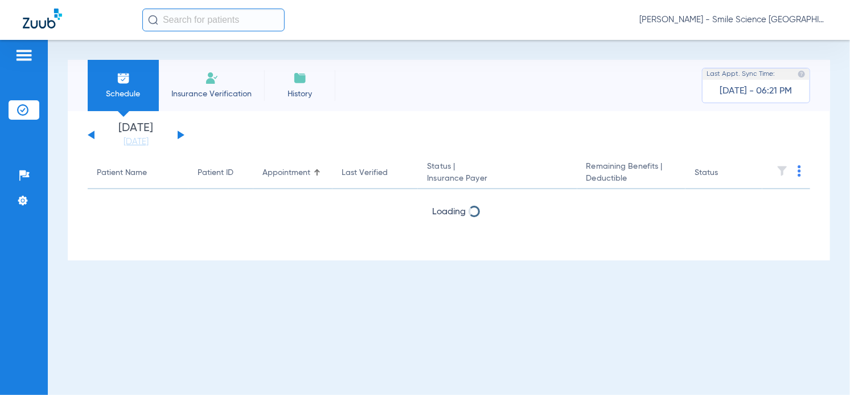 This screenshot has height=395, width=850. Describe the element at coordinates (300, 94) in the screenshot. I see `span: History` at that location.